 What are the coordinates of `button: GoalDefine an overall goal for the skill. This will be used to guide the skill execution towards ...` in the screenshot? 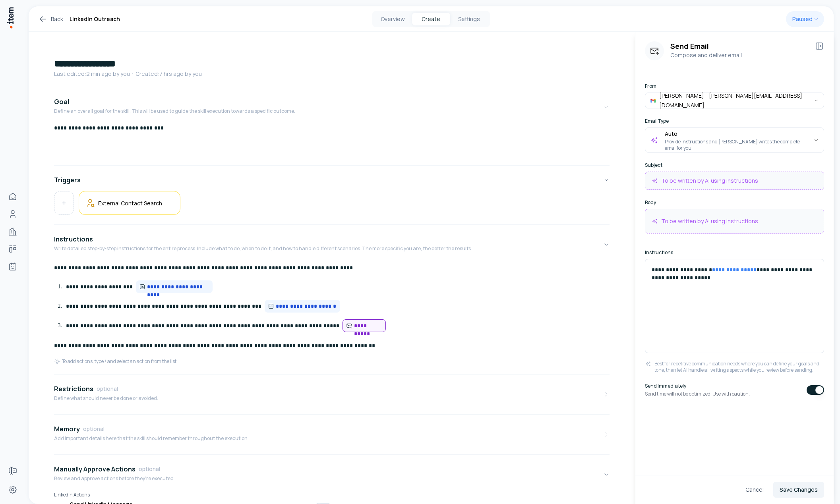 It's located at (331, 107).